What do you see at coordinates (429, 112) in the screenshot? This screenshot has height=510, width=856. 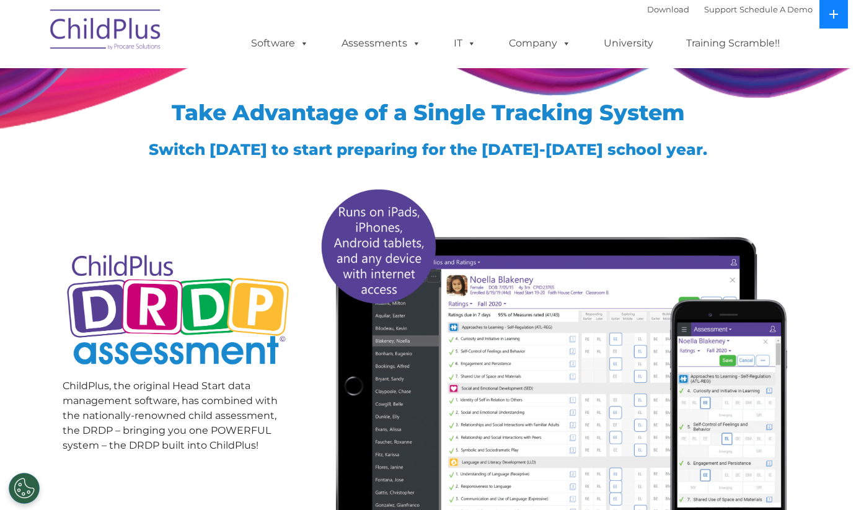 I see `span: Take Advantage of a Single Tracking System` at bounding box center [429, 112].